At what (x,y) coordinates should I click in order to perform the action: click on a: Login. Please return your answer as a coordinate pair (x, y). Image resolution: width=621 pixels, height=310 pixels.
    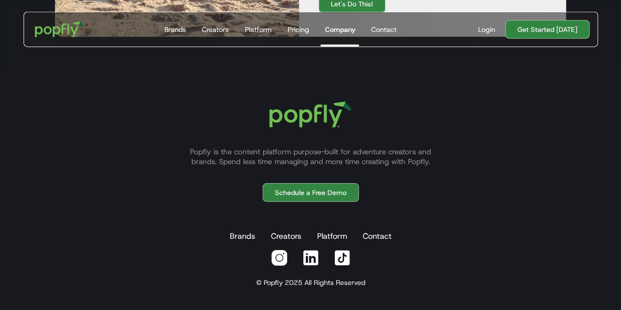
    Looking at the image, I should click on (486, 29).